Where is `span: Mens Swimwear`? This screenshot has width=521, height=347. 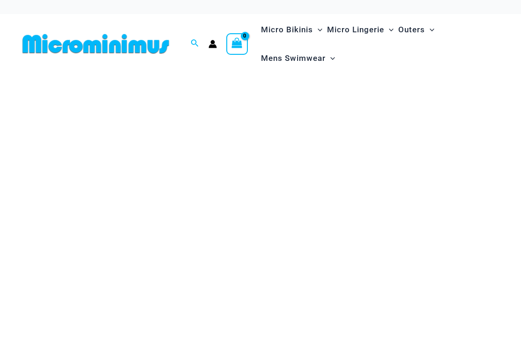
span: Mens Swimwear is located at coordinates (294, 58).